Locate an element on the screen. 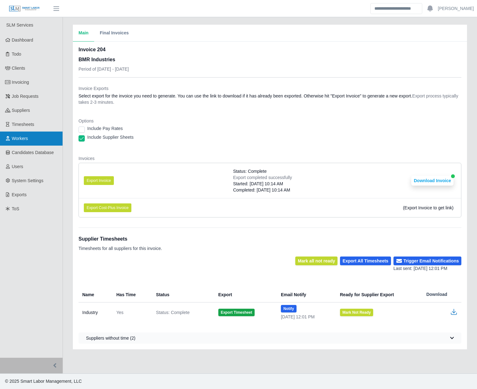 This screenshot has height=389, width=477. td: Yes is located at coordinates (131, 313).